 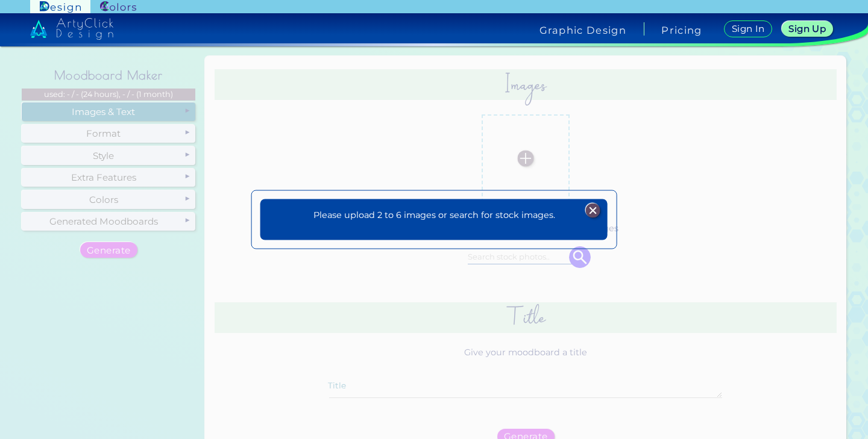 I want to click on h4: Graphic Design, so click(x=583, y=30).